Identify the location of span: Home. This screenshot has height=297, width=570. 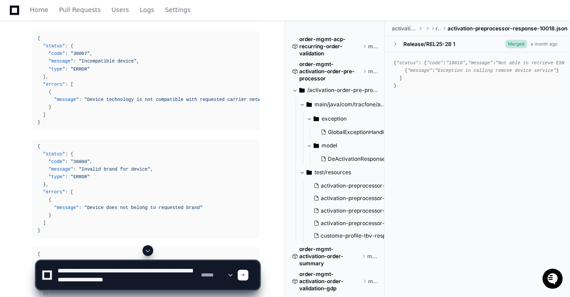
(39, 10).